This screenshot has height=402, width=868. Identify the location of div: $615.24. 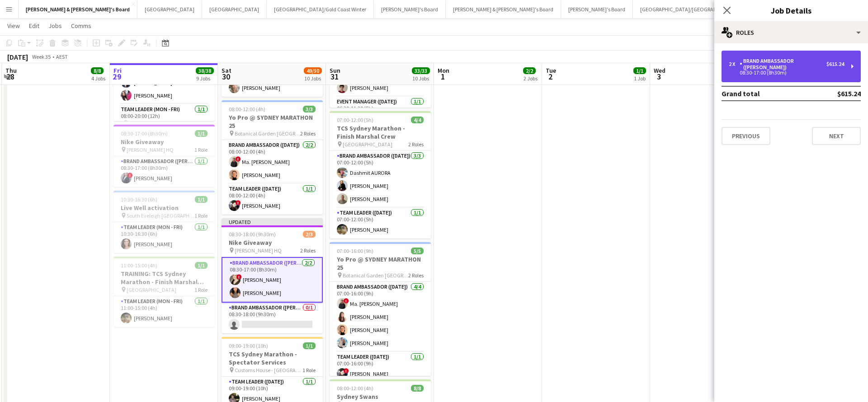
(835, 64).